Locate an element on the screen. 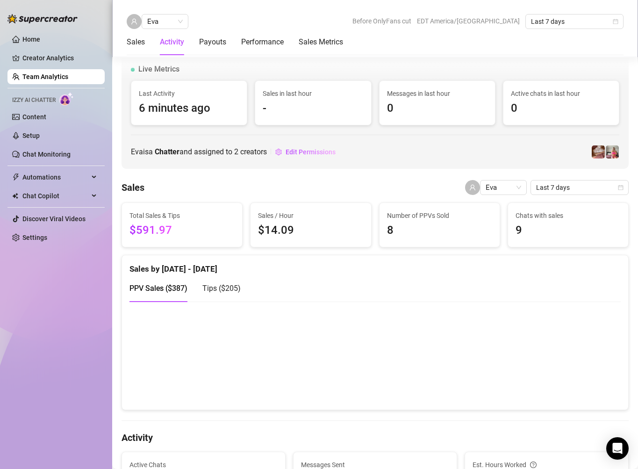  img: logo-BBDzfeDw.svg is located at coordinates (43, 19).